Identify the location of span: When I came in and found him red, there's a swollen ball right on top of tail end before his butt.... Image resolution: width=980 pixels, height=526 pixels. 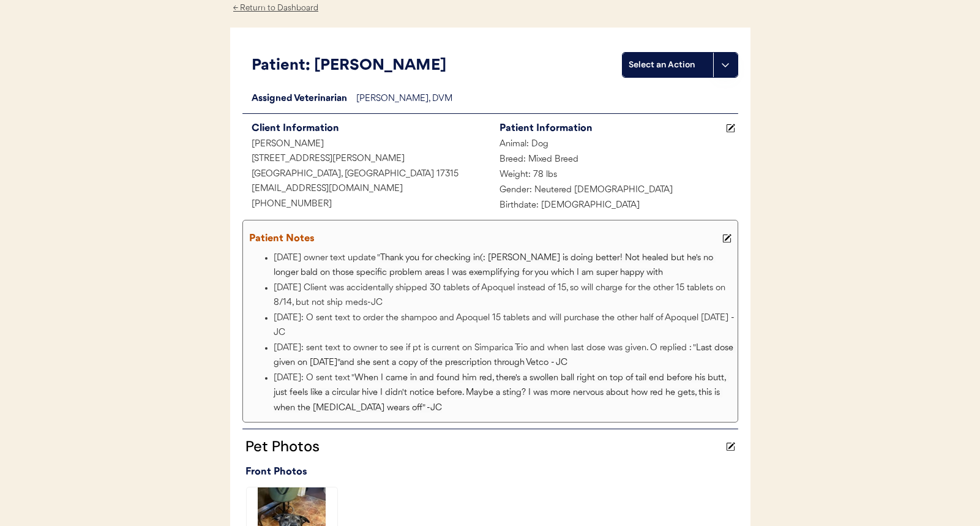
(502, 393).